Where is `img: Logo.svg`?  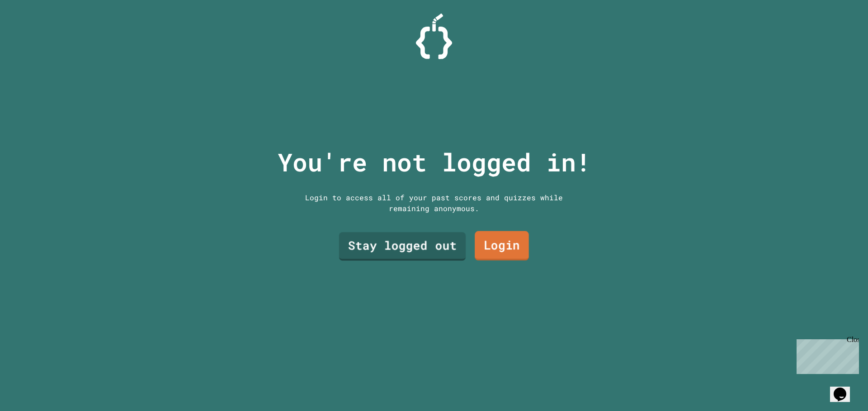
img: Logo.svg is located at coordinates (434, 36).